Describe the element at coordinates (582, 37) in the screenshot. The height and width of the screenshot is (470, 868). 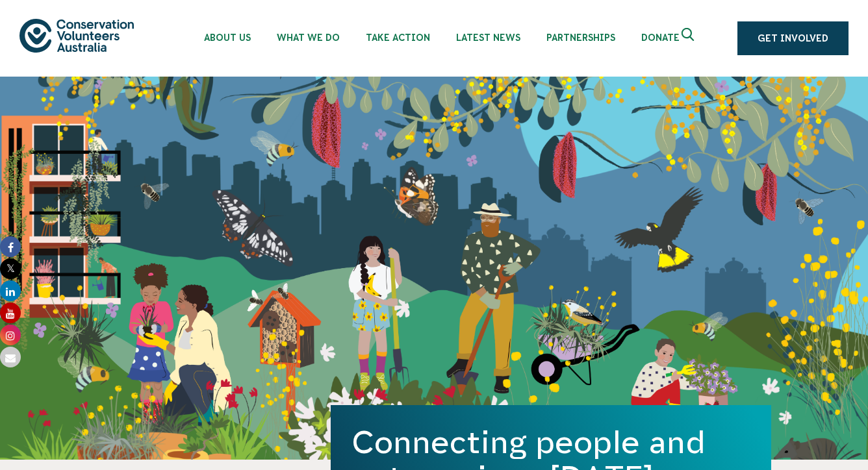
I see `span: Partnerships` at that location.